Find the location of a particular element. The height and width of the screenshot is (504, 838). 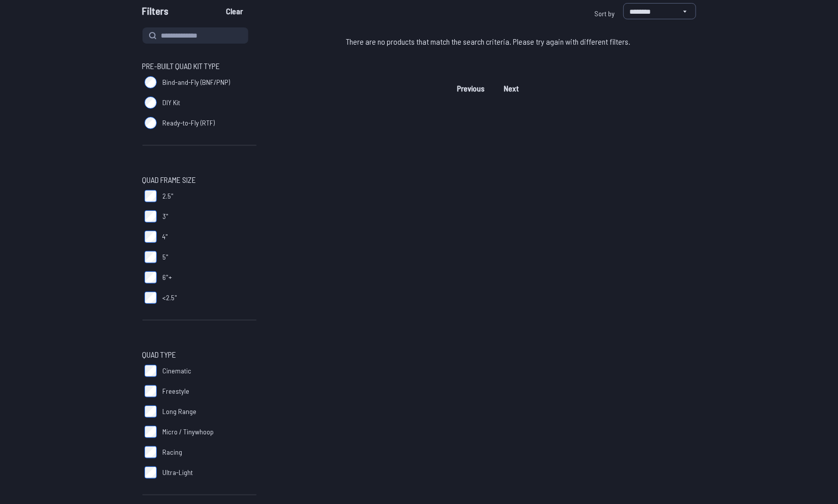

input: Ready-to-Fly (RTF) is located at coordinates (150, 123).